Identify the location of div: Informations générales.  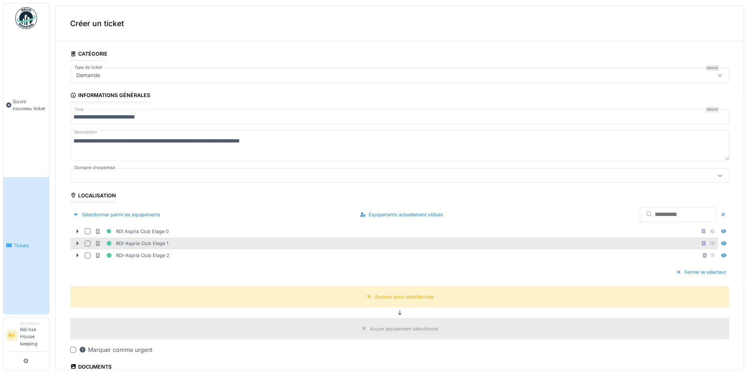
(110, 96).